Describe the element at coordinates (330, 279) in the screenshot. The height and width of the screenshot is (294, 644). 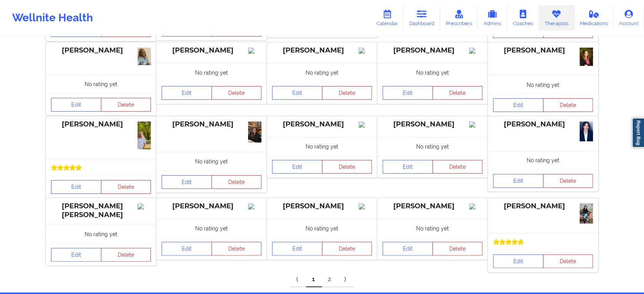
I see `a: 2` at that location.